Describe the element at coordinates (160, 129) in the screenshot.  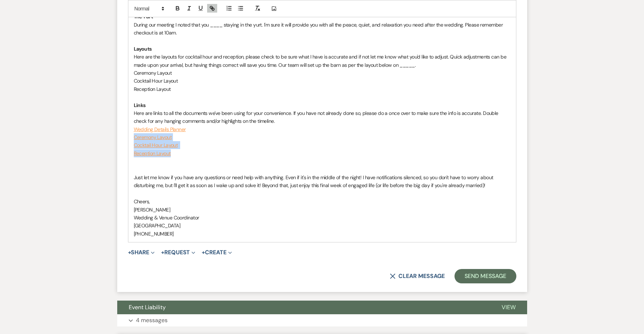
I see `a: Wedding Details Planner` at that location.